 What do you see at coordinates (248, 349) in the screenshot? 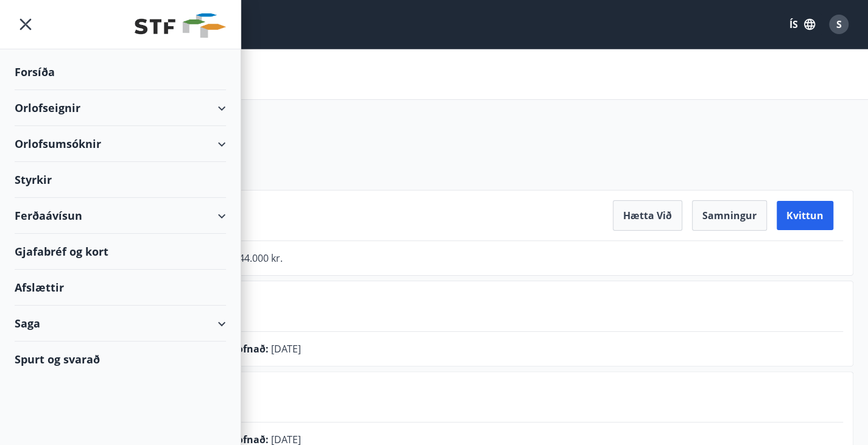
I see `span: Stofnað :` at bounding box center [248, 349].